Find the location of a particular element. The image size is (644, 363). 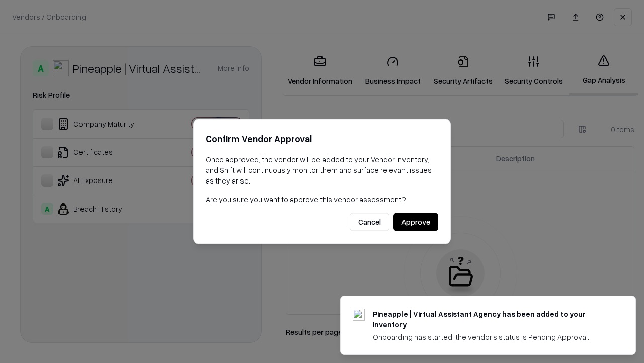

h2: Confirm Vendor Approval is located at coordinates (322, 139).